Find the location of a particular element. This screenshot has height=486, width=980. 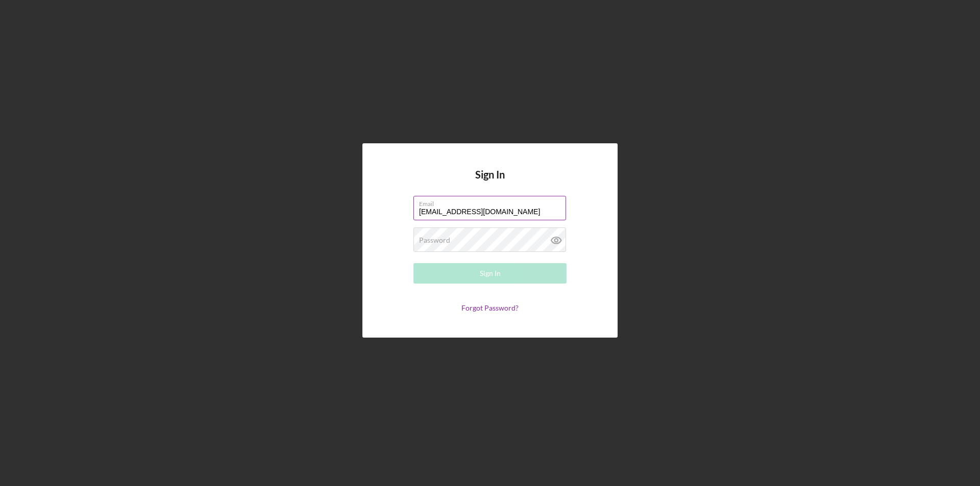

div: Sign In is located at coordinates (490, 273).